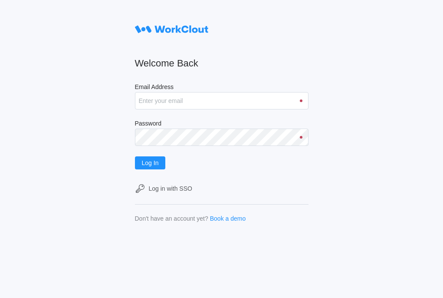 This screenshot has width=443, height=298. What do you see at coordinates (222, 188) in the screenshot?
I see `a: Log in with SSO` at bounding box center [222, 188].